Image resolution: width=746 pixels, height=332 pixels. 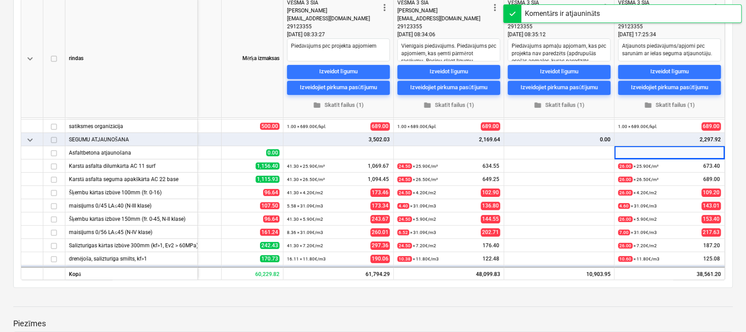 I want to click on span: 136.80, so click(x=491, y=206).